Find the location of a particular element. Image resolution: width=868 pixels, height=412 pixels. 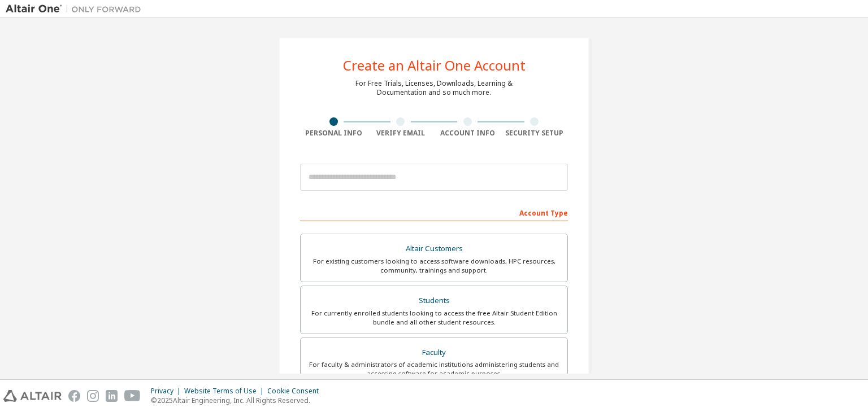

div: For Free Trials, Licenses, Downloads, Learning & Documentation and so much more. is located at coordinates (434, 88).